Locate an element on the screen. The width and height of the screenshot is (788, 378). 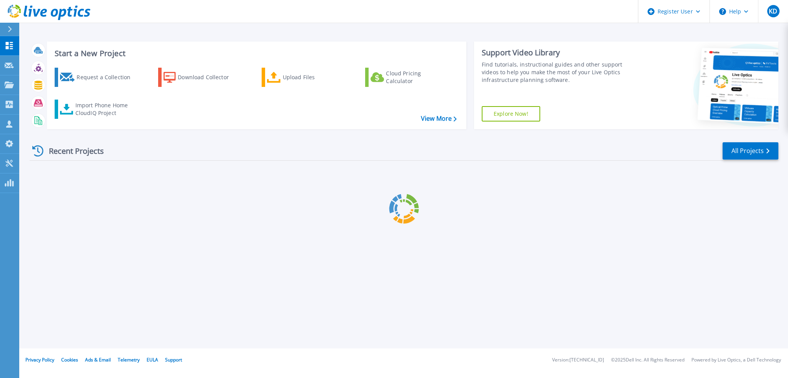
a: Request a Collection is located at coordinates (97, 77).